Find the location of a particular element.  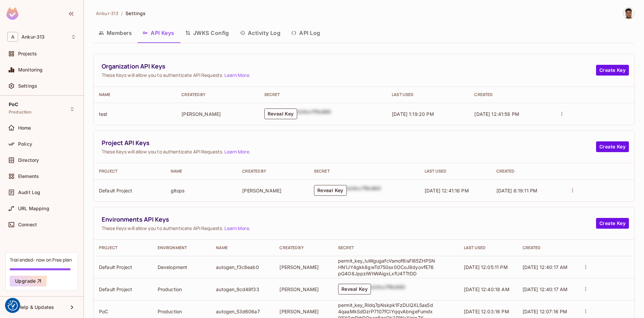

span: Monitoring is located at coordinates (31, 70).